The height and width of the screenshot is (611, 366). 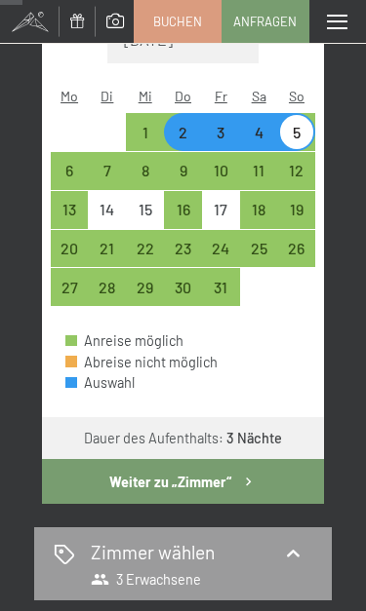 What do you see at coordinates (296, 96) in the screenshot?
I see `abbr: Sonntag` at bounding box center [296, 96].